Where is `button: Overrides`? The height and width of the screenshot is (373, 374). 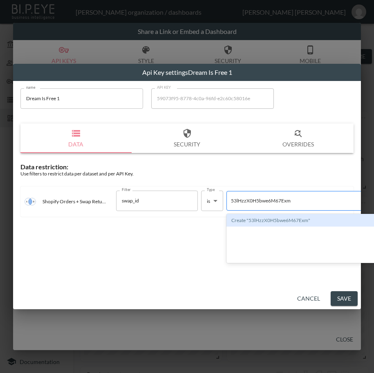 button: Overrides is located at coordinates (298, 138).